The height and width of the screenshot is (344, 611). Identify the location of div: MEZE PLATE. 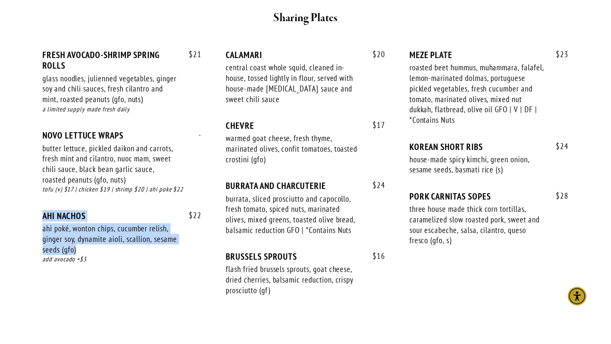
(488, 55).